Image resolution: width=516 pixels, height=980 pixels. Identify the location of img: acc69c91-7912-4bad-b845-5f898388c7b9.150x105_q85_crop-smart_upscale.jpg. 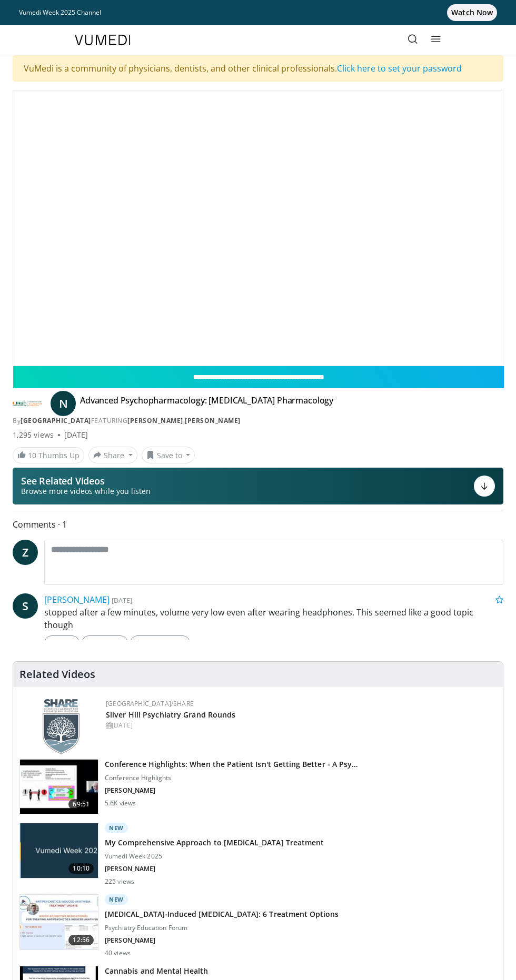
(59, 922).